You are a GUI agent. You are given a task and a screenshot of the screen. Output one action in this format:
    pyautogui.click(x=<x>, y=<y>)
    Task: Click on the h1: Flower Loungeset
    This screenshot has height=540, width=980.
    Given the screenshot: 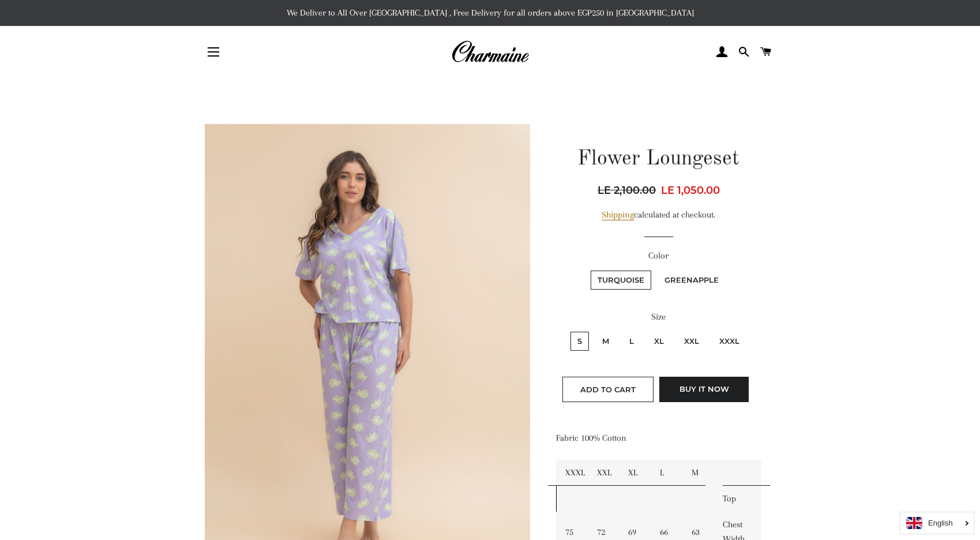 What is the action you would take?
    pyautogui.click(x=658, y=159)
    